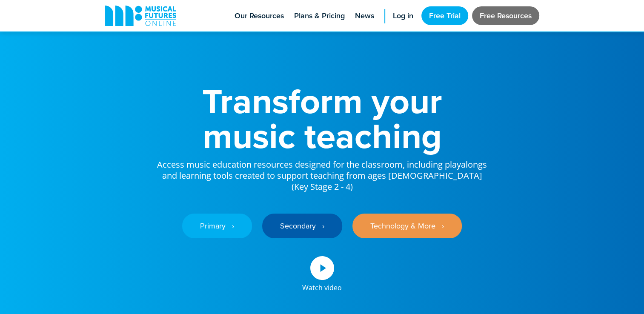 The height and width of the screenshot is (314, 644). Describe the element at coordinates (365, 16) in the screenshot. I see `span: News` at that location.